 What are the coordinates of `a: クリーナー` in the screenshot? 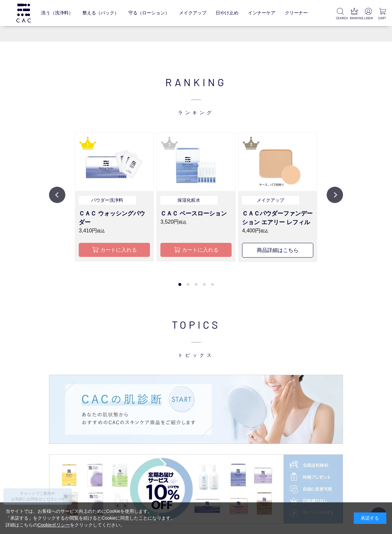 It's located at (296, 13).